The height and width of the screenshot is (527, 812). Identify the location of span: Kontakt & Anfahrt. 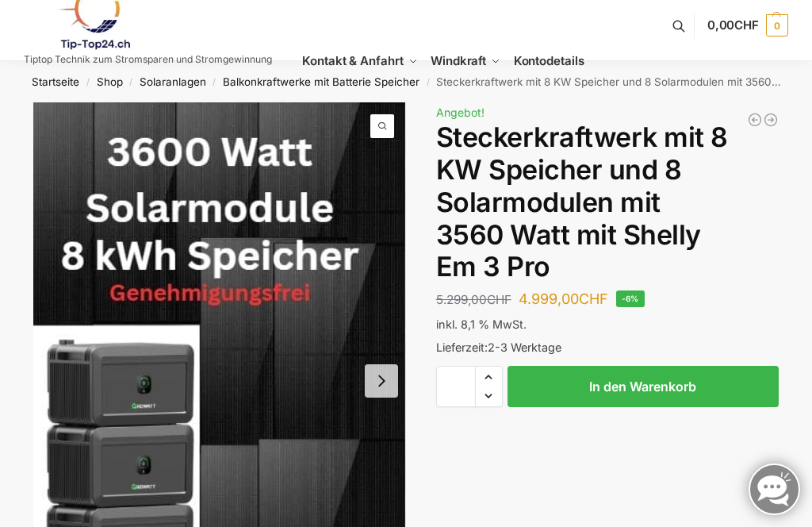
(352, 60).